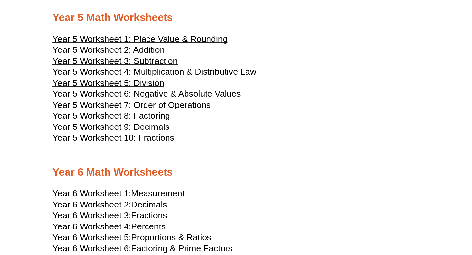  Describe the element at coordinates (131, 106) in the screenshot. I see `a: Year 5 Worksheet 7: Order of Operations` at that location.